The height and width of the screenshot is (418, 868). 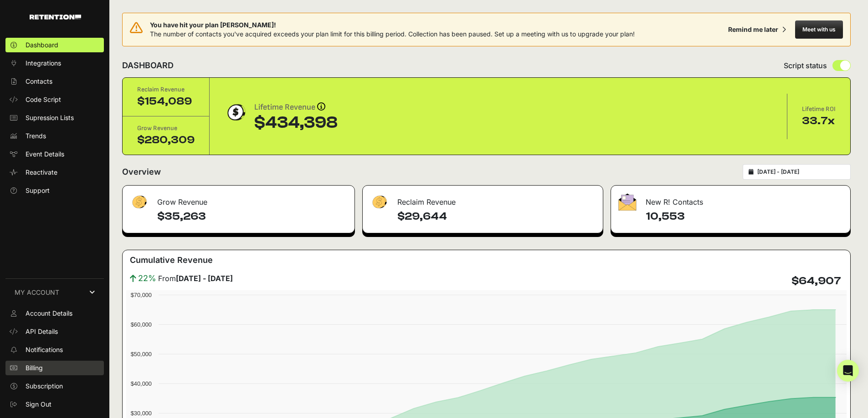 What do you see at coordinates (55, 17) in the screenshot?
I see `img: Retention.com` at bounding box center [55, 17].